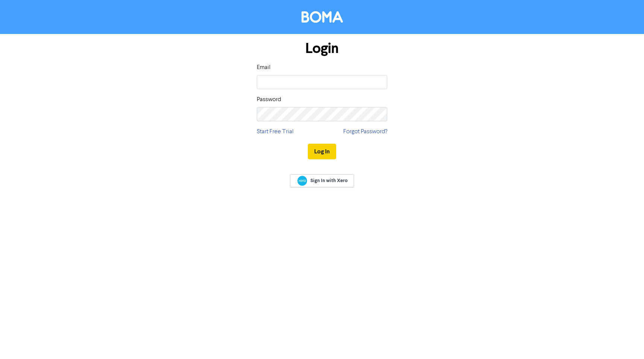  Describe the element at coordinates (329, 181) in the screenshot. I see `span: Sign In with Xero` at that location.